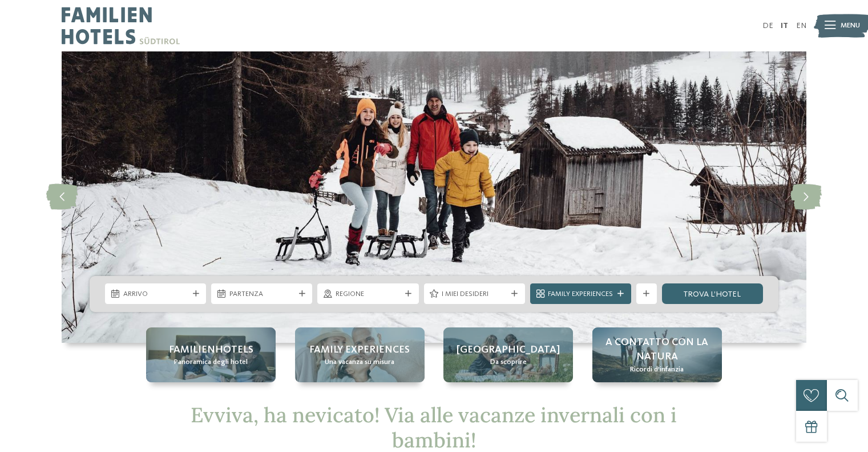 This screenshot has width=868, height=452. What do you see at coordinates (508, 362) in the screenshot?
I see `span: Da scoprire` at bounding box center [508, 362].